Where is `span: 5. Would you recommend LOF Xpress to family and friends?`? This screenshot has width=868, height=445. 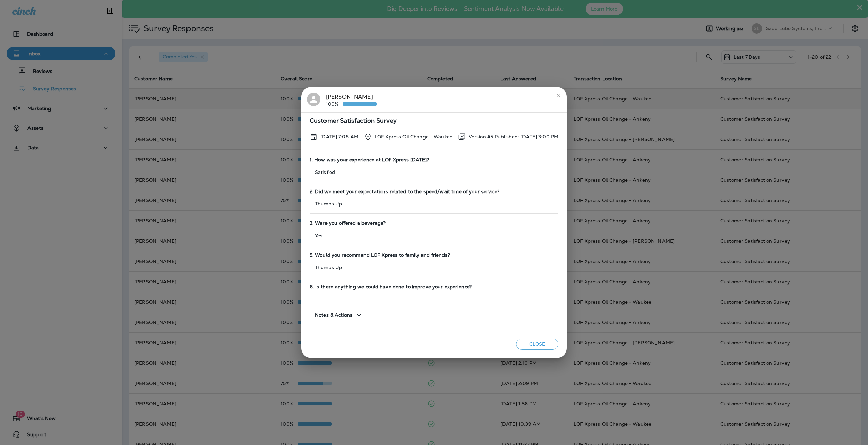 span: 5. Would you recommend LOF Xpress to family and friends? is located at coordinates (434, 255).